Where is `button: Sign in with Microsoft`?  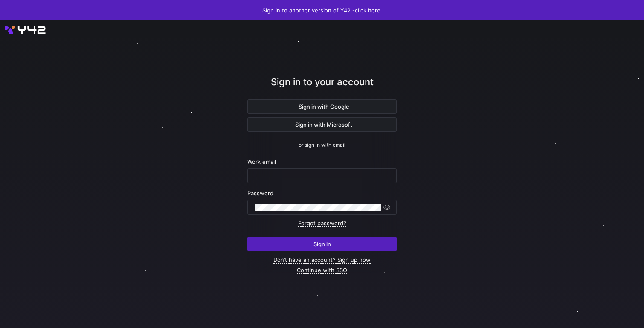 button: Sign in with Microsoft is located at coordinates (322, 124).